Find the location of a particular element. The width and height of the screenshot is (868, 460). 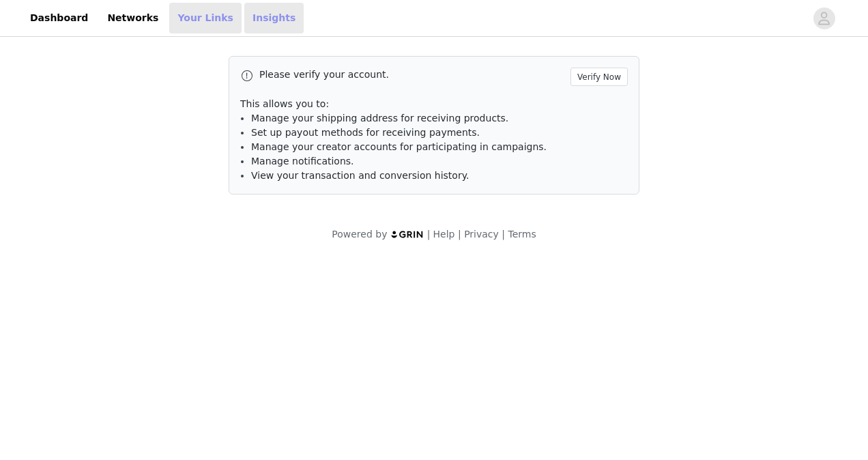

img: logo is located at coordinates (407, 234).